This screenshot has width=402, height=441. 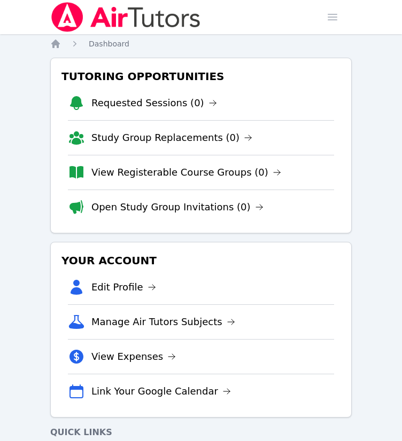 What do you see at coordinates (161, 391) in the screenshot?
I see `a: Link Your Google Calendar` at bounding box center [161, 391].